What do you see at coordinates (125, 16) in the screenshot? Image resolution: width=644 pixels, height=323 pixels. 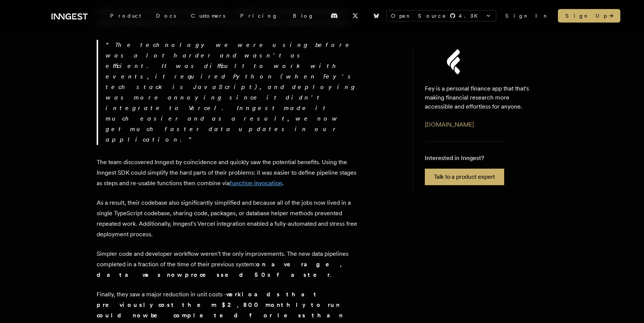 I see `div: Product` at bounding box center [125, 16].